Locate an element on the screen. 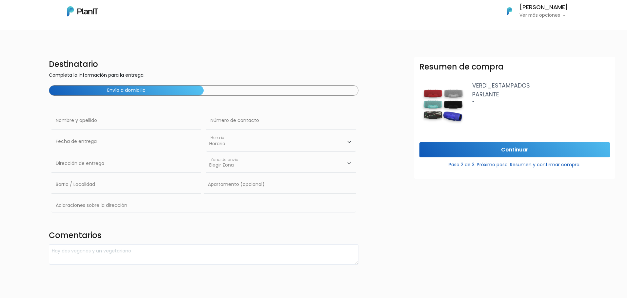 The width and height of the screenshot is (627, 298). h4: Comentarios is located at coordinates (203, 236).